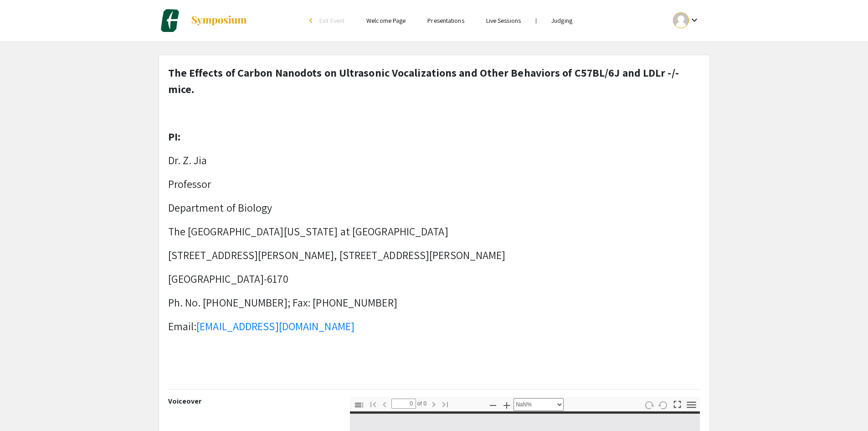 The image size is (868, 431). I want to click on span: of 0, so click(421, 403).